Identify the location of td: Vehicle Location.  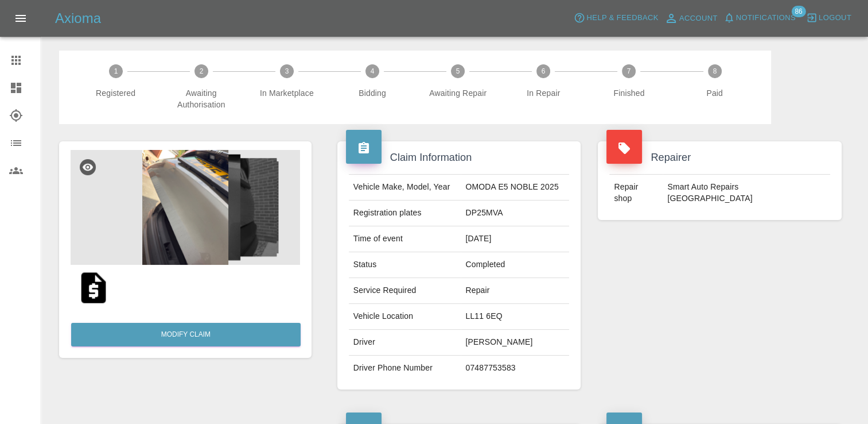
(405, 316).